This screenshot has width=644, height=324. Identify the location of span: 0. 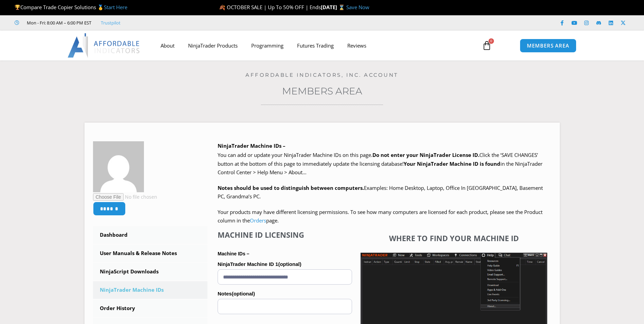
(491, 41).